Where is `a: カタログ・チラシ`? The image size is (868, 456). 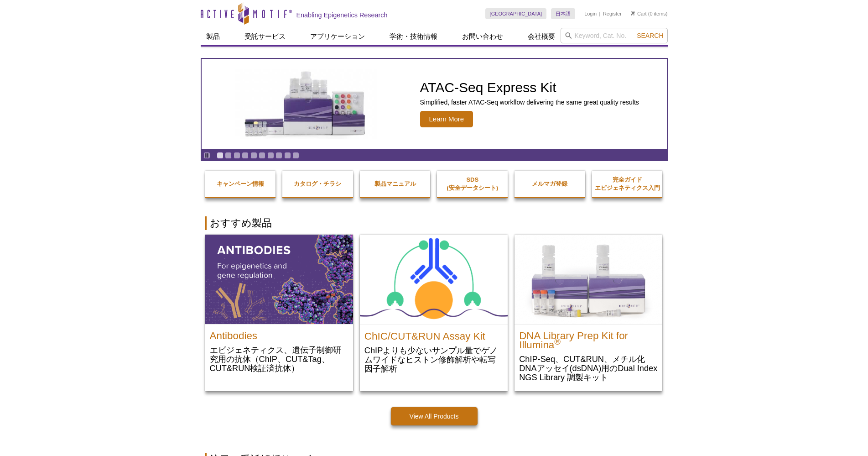
a: カタログ・チラシ is located at coordinates (318, 184).